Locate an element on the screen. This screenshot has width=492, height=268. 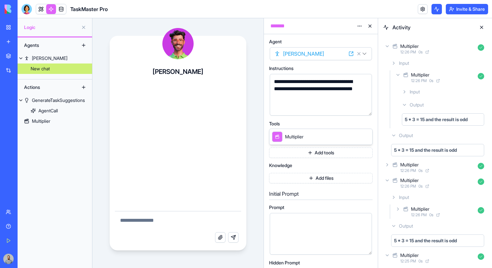
h5: Initial Prompt is located at coordinates (321, 194).